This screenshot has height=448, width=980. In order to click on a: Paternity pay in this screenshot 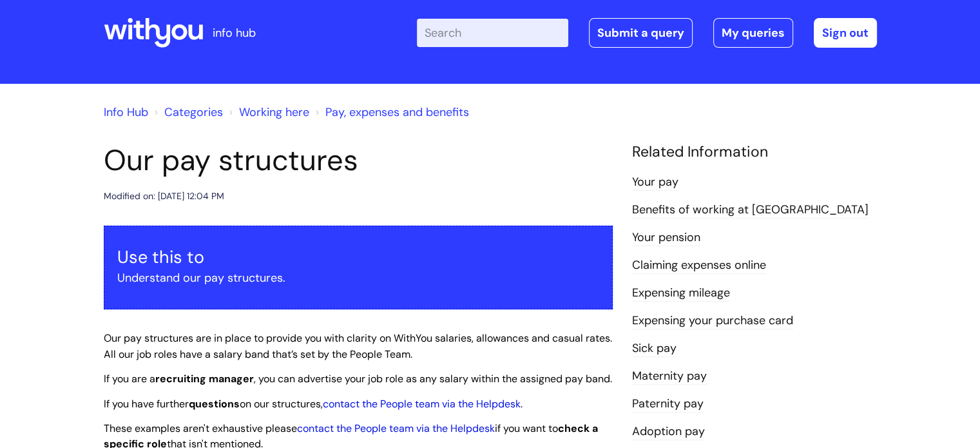, I will do `click(668, 404)`.